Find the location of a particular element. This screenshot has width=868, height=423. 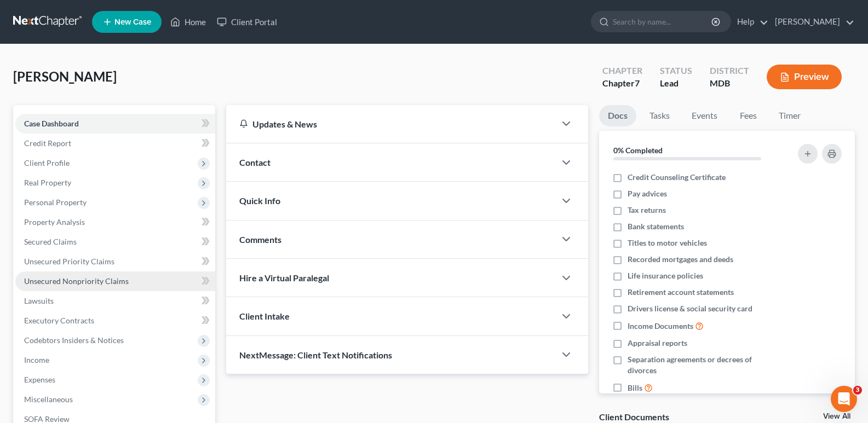

button: Preview is located at coordinates (804, 77).